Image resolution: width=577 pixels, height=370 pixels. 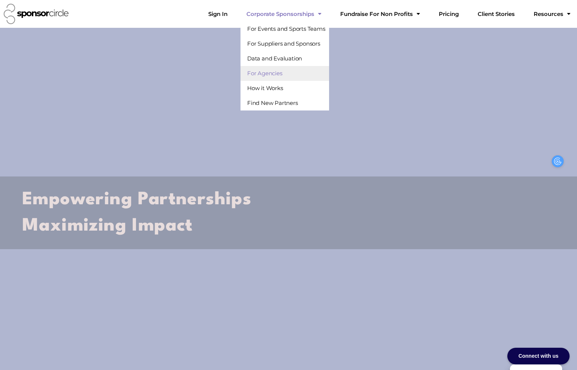 I want to click on div: Connect with us, so click(x=539, y=356).